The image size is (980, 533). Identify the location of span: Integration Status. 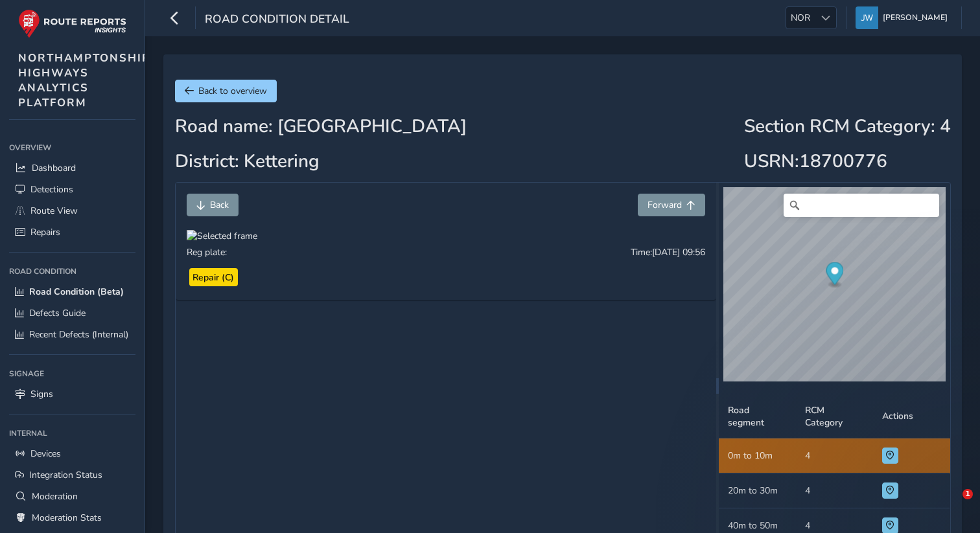
(65, 475).